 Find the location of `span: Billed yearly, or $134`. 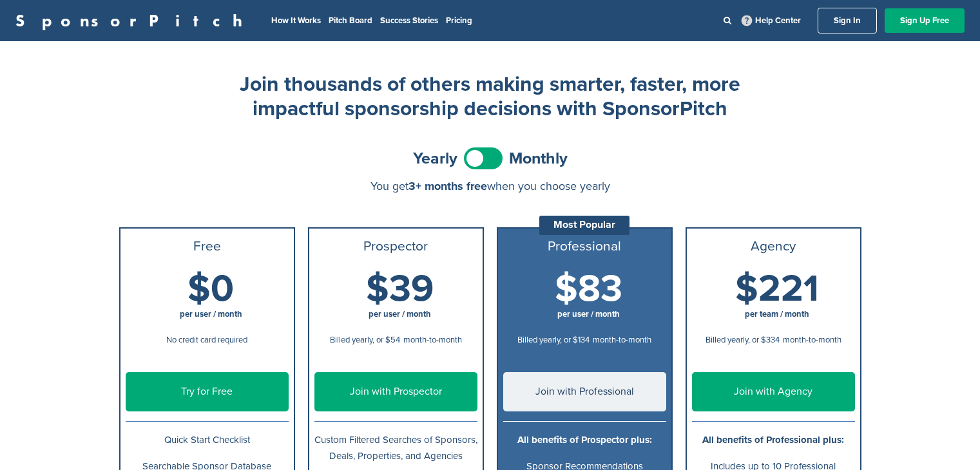

span: Billed yearly, or $134 is located at coordinates (554, 340).